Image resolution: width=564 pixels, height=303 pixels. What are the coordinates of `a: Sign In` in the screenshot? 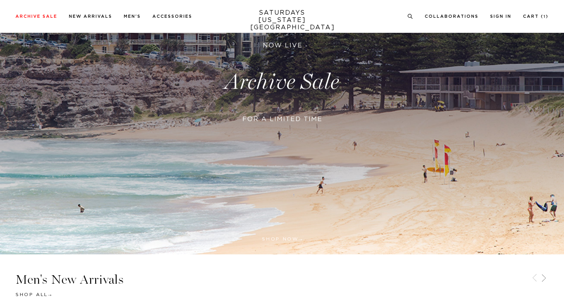 It's located at (500, 16).